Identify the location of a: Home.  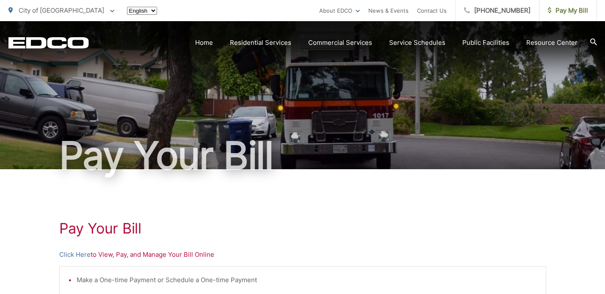
(204, 43).